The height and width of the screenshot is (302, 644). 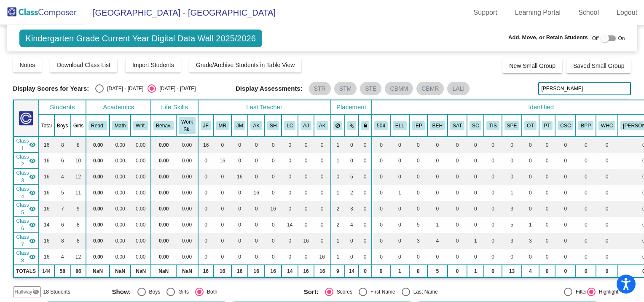 What do you see at coordinates (512, 125) in the screenshot?
I see `th: Speech services` at bounding box center [512, 125].